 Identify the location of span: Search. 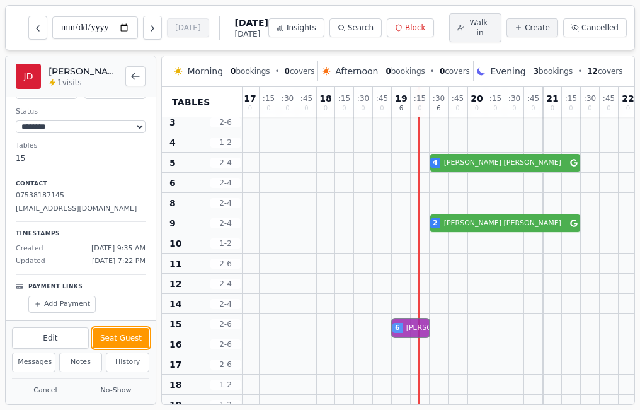
(360, 28).